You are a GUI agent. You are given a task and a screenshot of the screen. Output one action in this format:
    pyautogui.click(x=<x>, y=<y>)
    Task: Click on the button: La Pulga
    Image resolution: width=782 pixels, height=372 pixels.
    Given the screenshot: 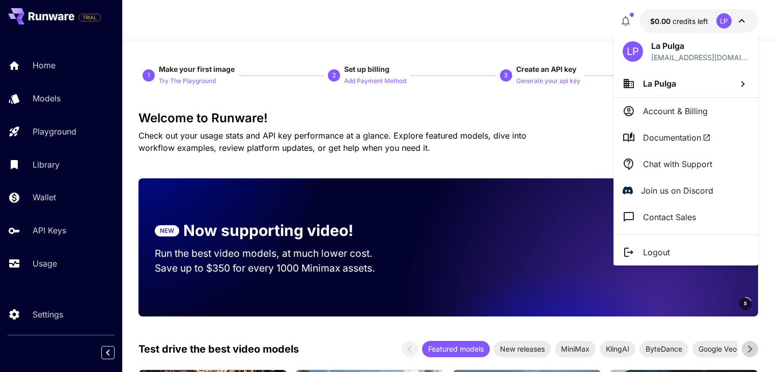 What is the action you would take?
    pyautogui.click(x=686, y=83)
    